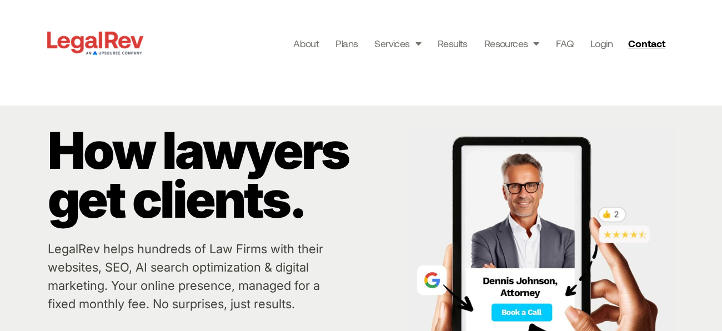 Image resolution: width=722 pixels, height=331 pixels. What do you see at coordinates (648, 43) in the screenshot?
I see `a: Contact` at bounding box center [648, 43].